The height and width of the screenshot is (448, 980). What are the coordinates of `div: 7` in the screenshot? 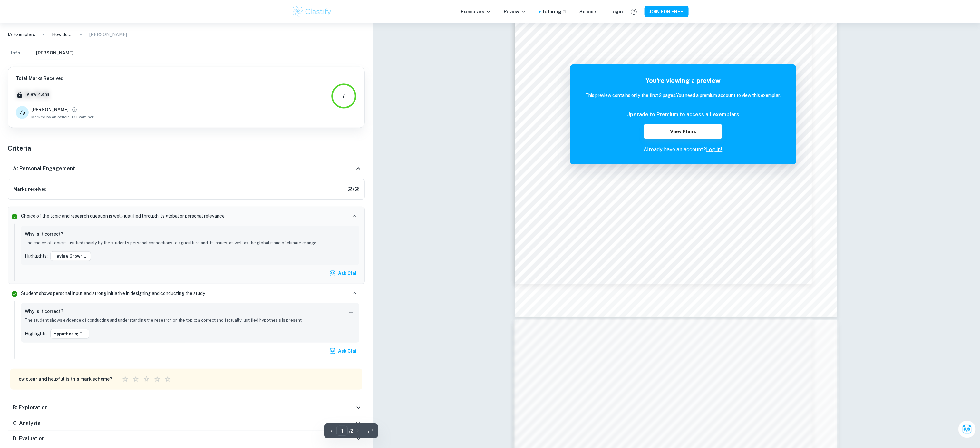 It's located at (344, 96).